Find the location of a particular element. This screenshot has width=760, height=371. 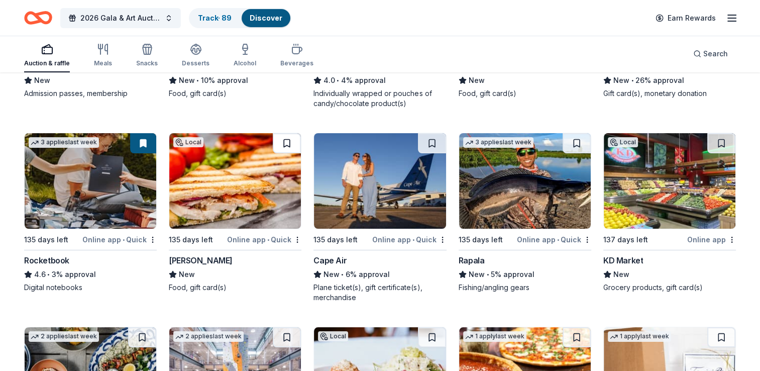

div: 137 days left is located at coordinates (625, 240).